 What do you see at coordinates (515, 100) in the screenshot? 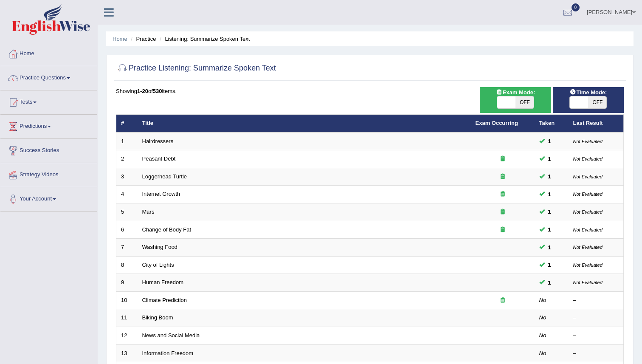
I see `div: Show exams occurring in exams` at bounding box center [515, 100].